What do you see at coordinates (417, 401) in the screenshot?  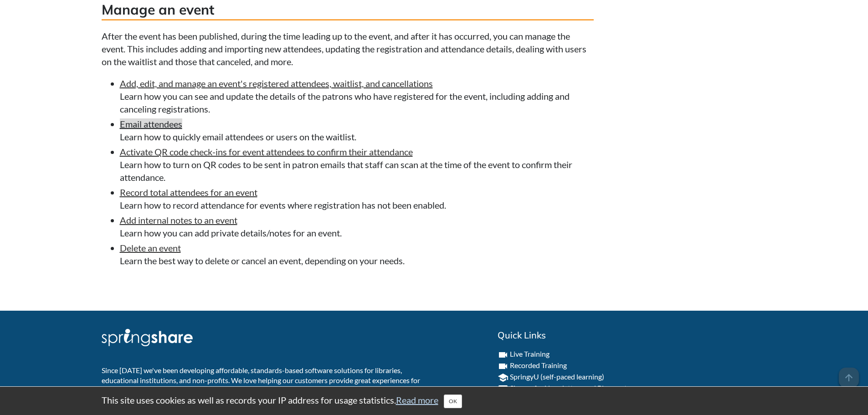 I see `a: Read more` at bounding box center [417, 401].